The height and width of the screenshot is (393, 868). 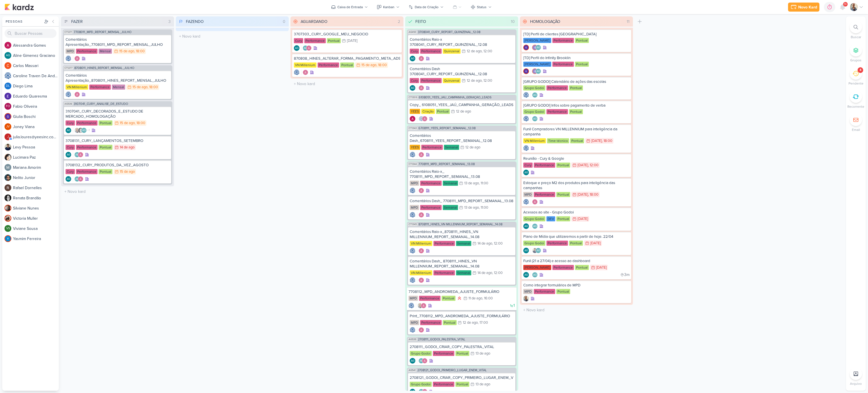 What do you see at coordinates (78, 179) in the screenshot?
I see `div: Colaboradores: Aline Gimenez Graciano, Alessandra Gomes` at bounding box center [78, 179].